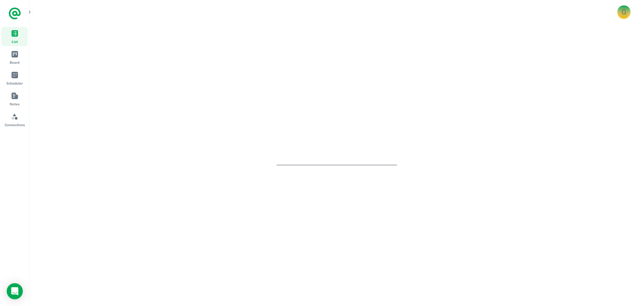 The width and height of the screenshot is (644, 306). Describe the element at coordinates (14, 83) in the screenshot. I see `span: Scheduler` at that location.